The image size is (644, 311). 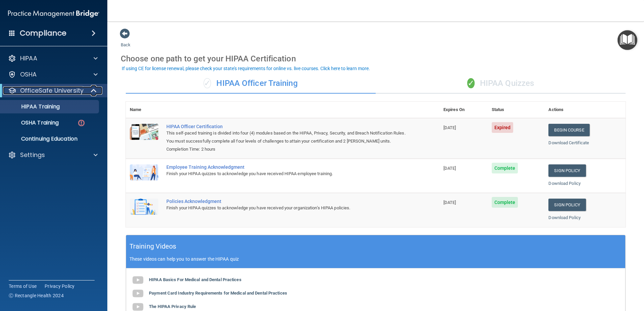 I want to click on b: The HIPAA Privacy Rule, so click(x=173, y=306).